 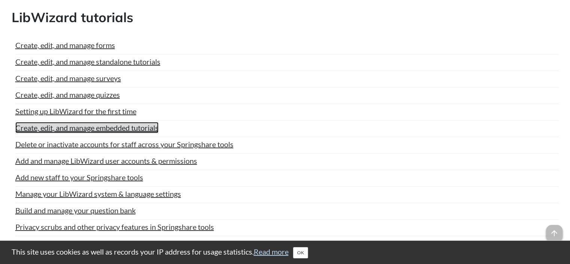 What do you see at coordinates (555, 230) in the screenshot?
I see `a: arrow_upward` at bounding box center [555, 230].